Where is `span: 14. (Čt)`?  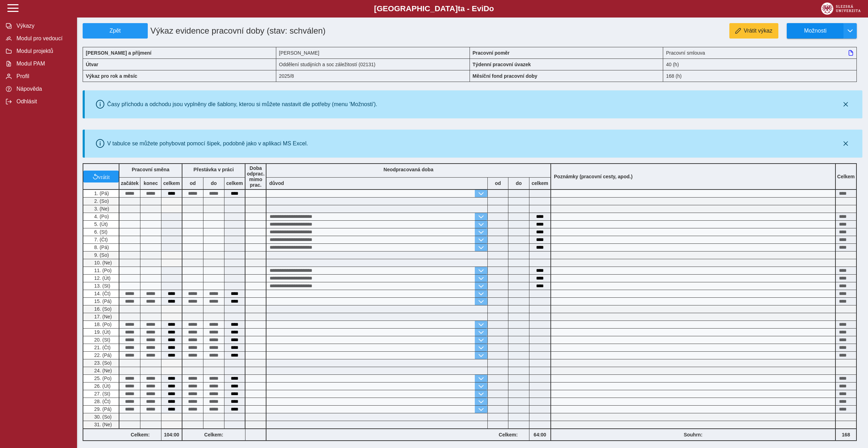
span: 14. (Čt) is located at coordinates (102, 294).